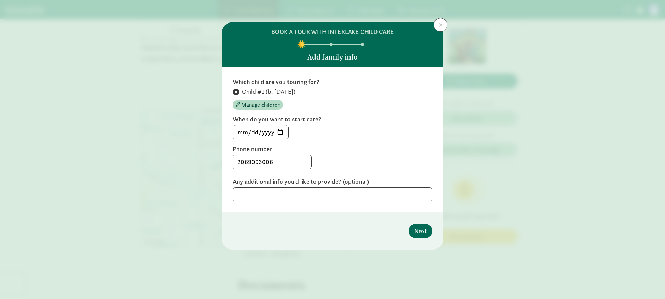 The height and width of the screenshot is (299, 665). I want to click on span: Manage children, so click(261, 105).